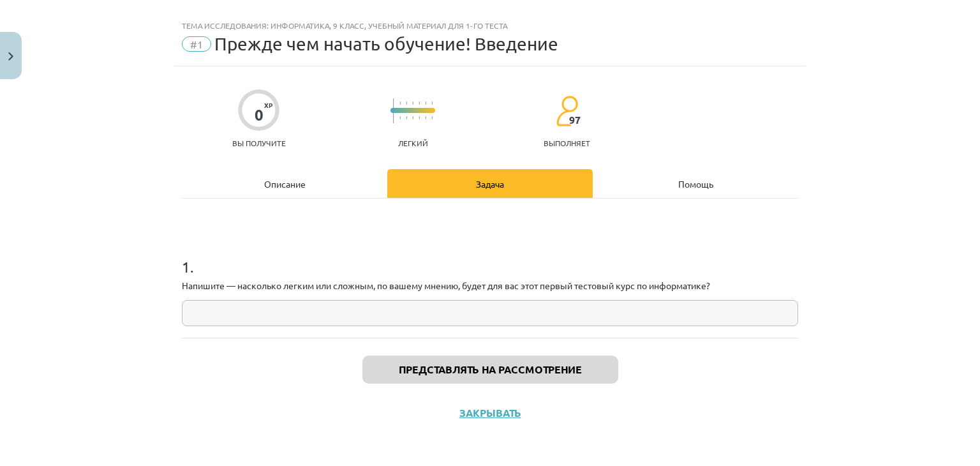 This screenshot has height=466, width=980. What do you see at coordinates (413, 143) in the screenshot?
I see `font: Легкий` at bounding box center [413, 143].